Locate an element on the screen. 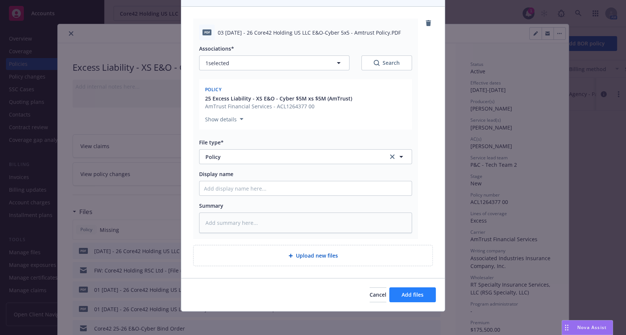 The width and height of the screenshot is (626, 335). button: Add files is located at coordinates (412, 295).